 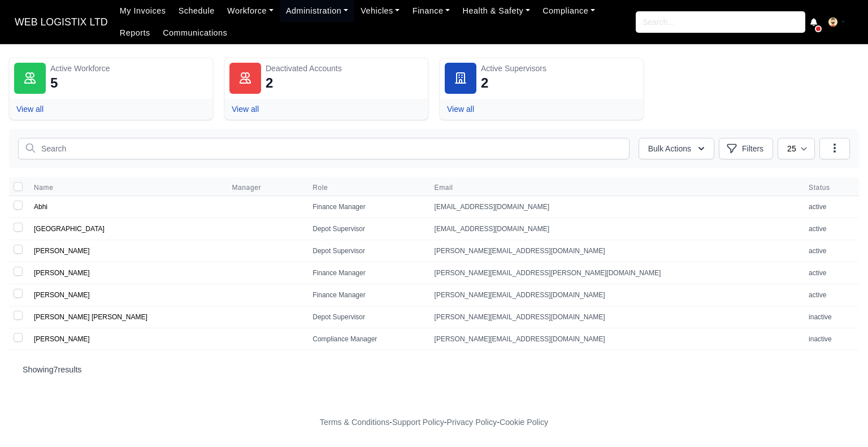 What do you see at coordinates (195, 33) in the screenshot?
I see `a: Communications` at bounding box center [195, 33].